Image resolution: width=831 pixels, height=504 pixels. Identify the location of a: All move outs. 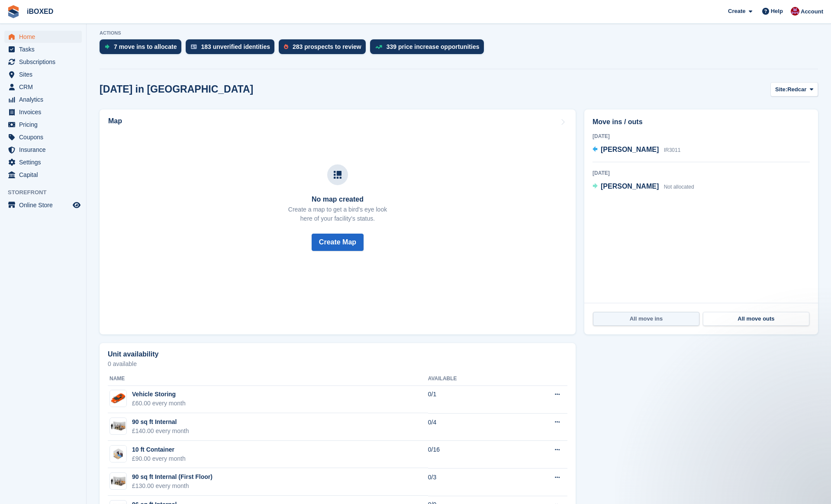
(756, 319).